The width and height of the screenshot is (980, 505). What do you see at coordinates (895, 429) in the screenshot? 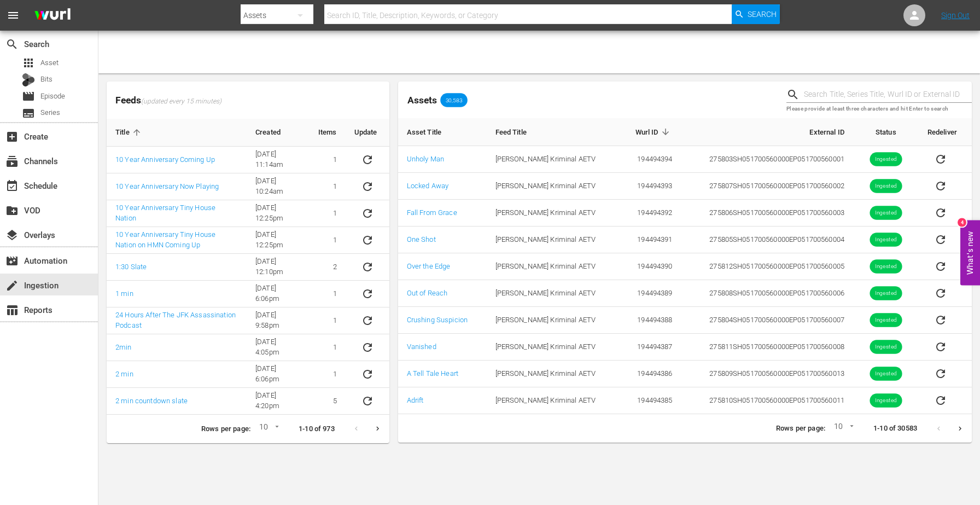
I see `p: 1-10 of 30583` at bounding box center [895, 429].